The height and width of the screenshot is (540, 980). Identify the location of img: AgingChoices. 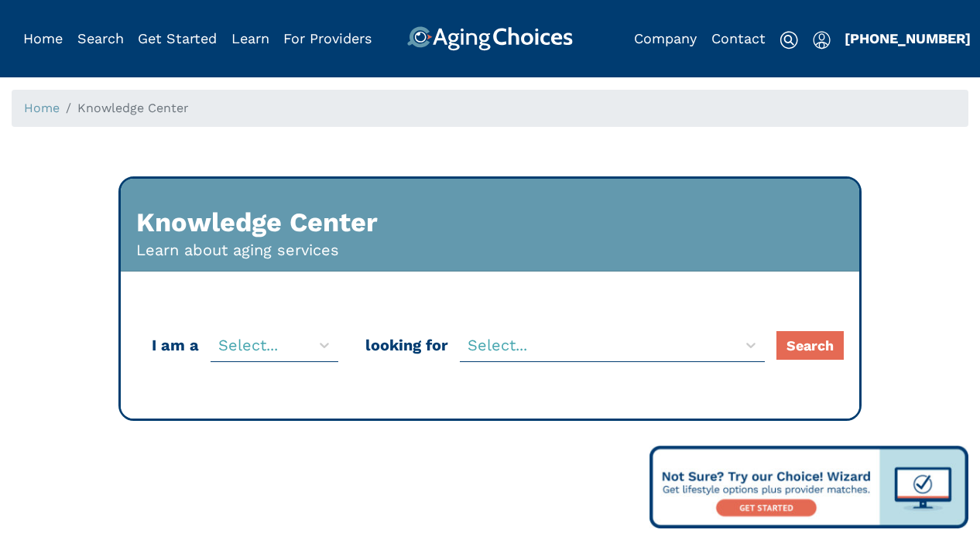
(490, 38).